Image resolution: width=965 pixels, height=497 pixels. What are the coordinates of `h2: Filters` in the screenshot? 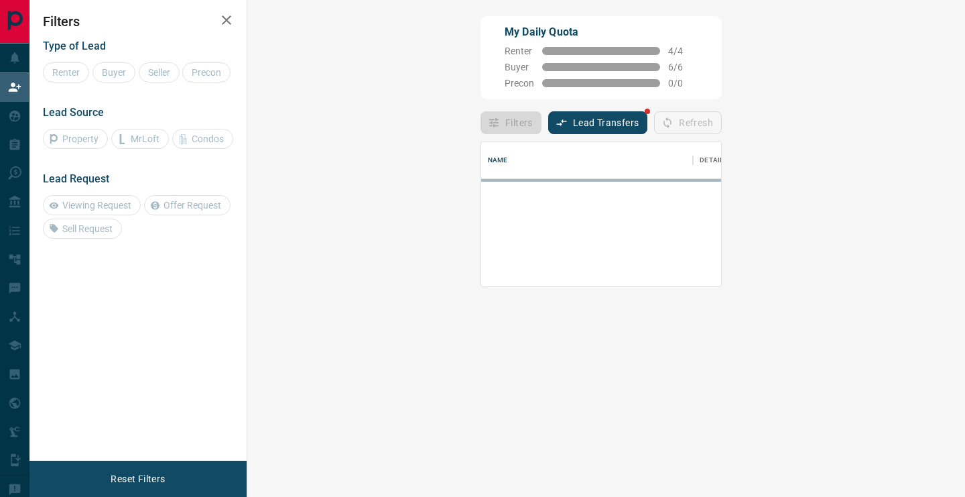 It's located at (138, 21).